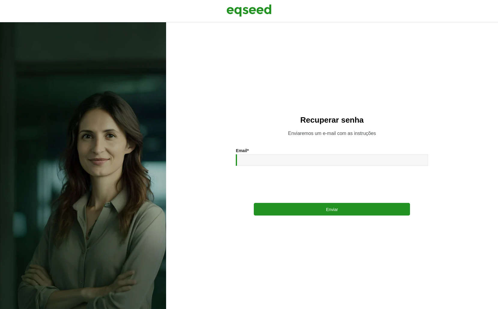 The height and width of the screenshot is (309, 498). I want to click on button: Enviar, so click(332, 209).